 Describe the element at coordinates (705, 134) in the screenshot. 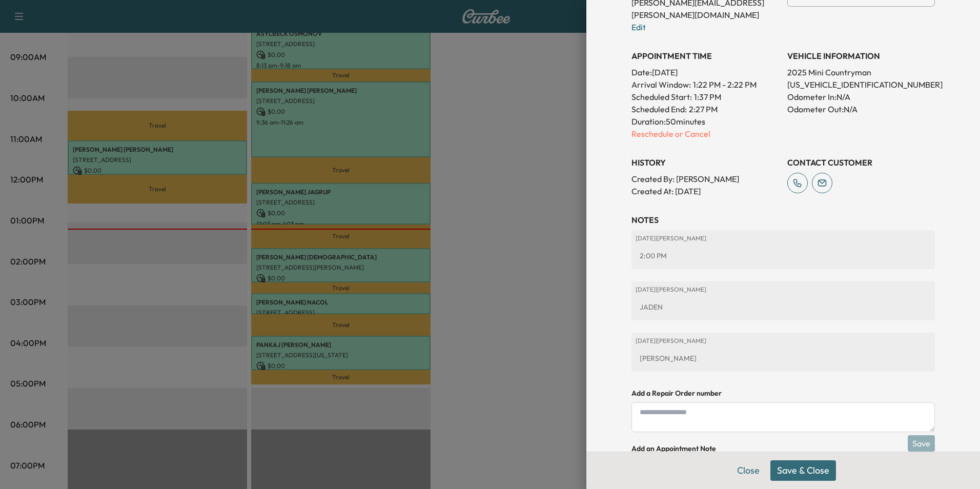

I see `p: Reschedule or Cancel` at that location.